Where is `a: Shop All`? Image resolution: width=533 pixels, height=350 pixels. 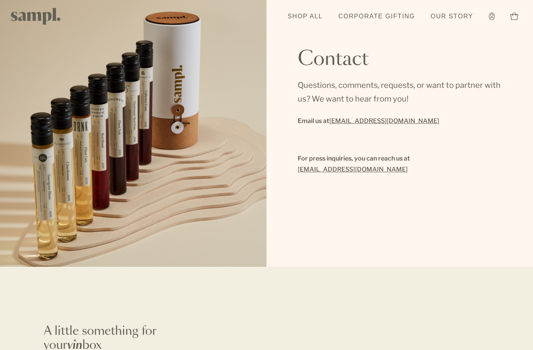 a: Shop All is located at coordinates (305, 16).